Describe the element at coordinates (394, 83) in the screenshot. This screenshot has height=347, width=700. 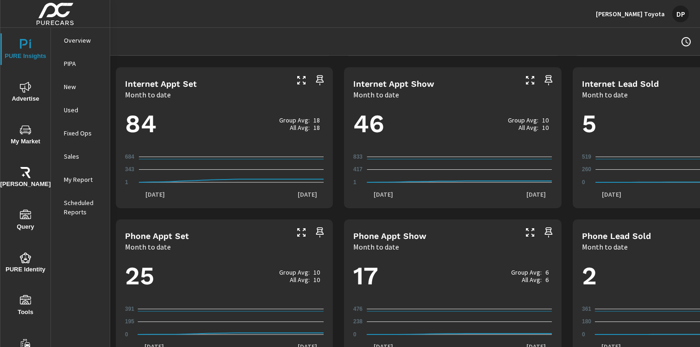
I see `h5: Internet Appt Show` at that location.